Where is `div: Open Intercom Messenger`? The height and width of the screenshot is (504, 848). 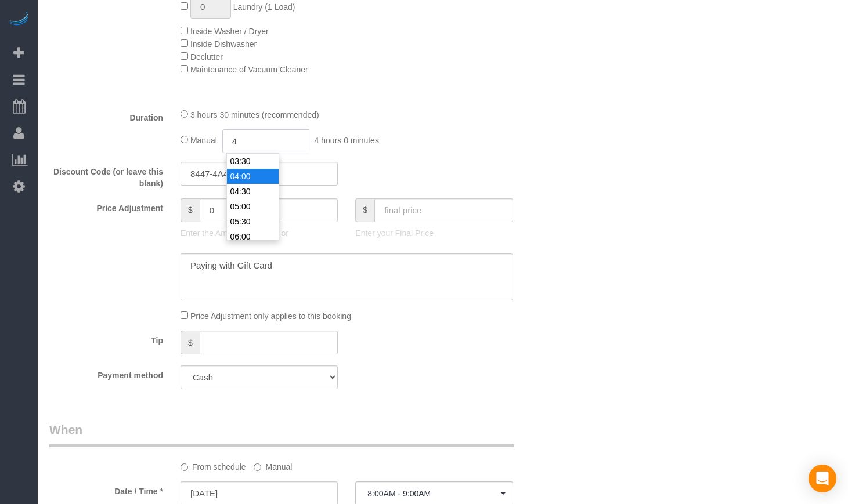
div: Open Intercom Messenger is located at coordinates (822, 478).